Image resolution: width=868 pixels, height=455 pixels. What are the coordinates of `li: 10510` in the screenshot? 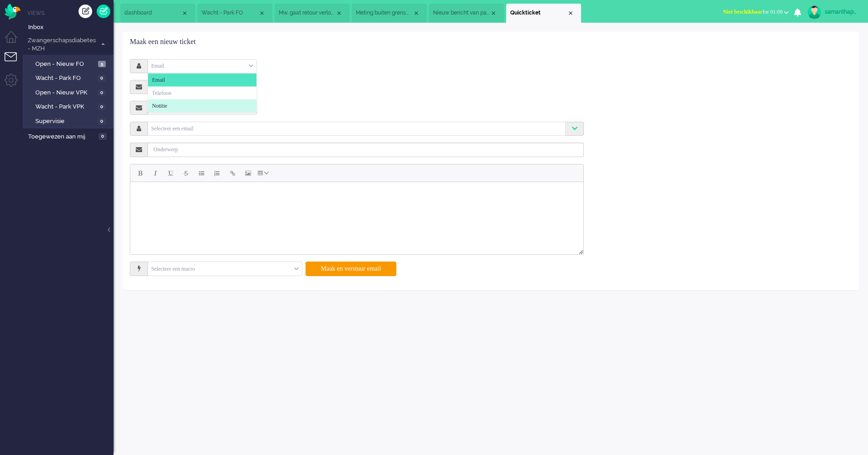 It's located at (312, 13).